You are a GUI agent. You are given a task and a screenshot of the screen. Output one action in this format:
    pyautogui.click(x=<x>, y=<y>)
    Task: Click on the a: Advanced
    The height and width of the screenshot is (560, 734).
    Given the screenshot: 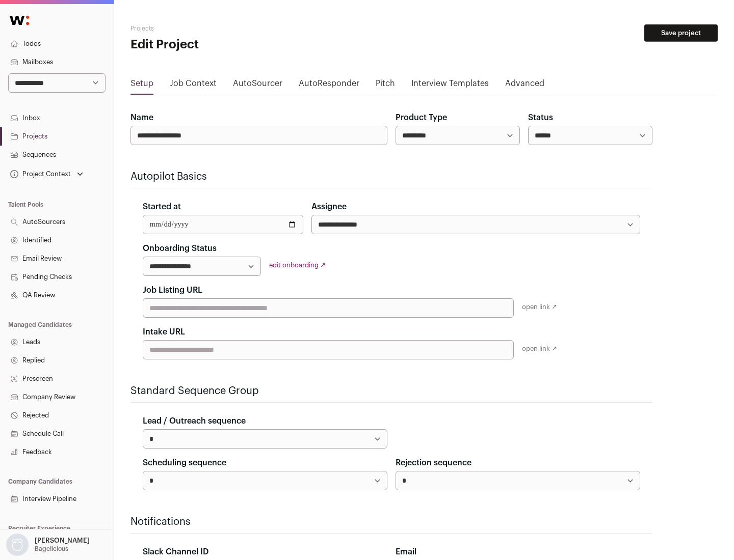 What is the action you would take?
    pyautogui.click(x=524, y=85)
    